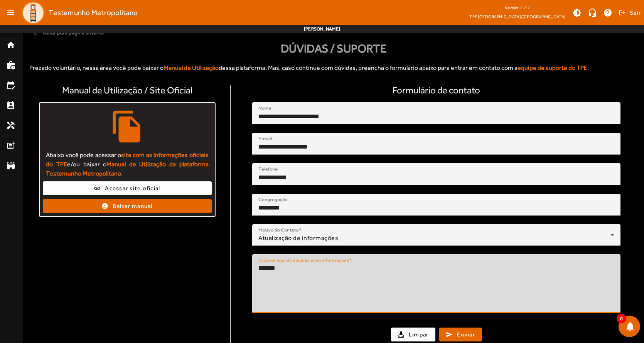  I want to click on mat-icon: work_history, so click(11, 65).